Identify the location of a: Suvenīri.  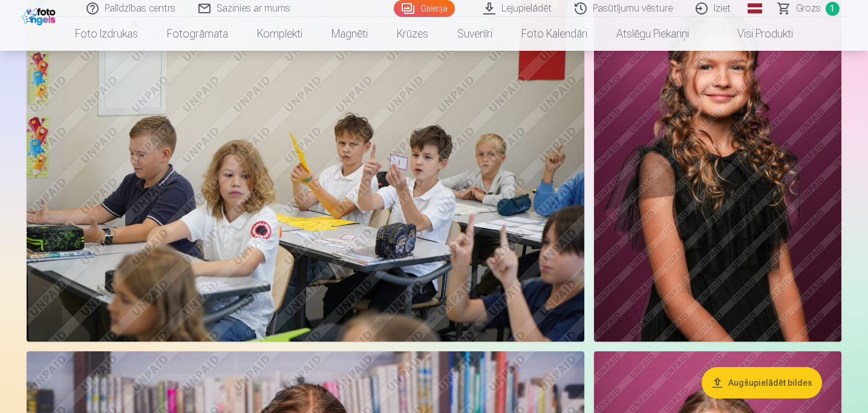
(475, 34).